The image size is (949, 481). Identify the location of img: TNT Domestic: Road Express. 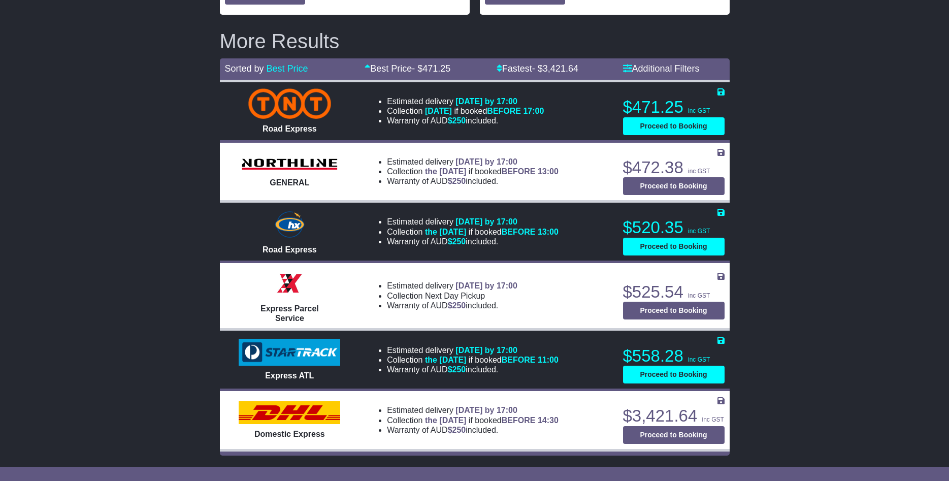
(289, 104).